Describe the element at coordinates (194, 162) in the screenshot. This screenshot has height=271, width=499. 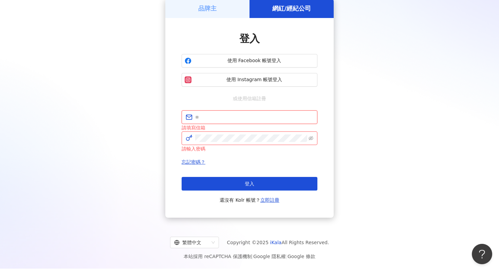
I see `a: 忘記密碼？` at that location.